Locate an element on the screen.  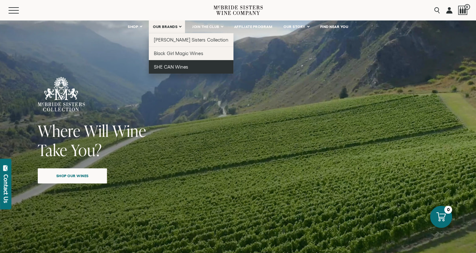
span: Black Girl Magic Wines is located at coordinates (178, 53).